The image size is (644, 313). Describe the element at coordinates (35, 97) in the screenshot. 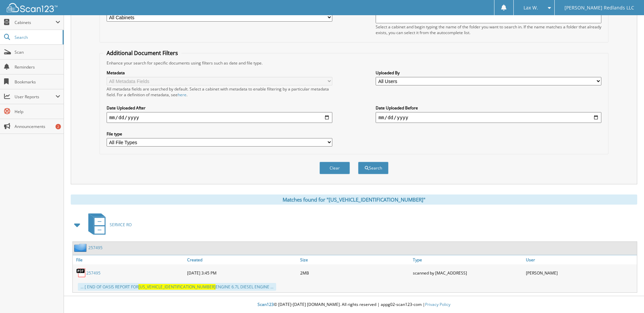

I see `span: User Reports` at that location.